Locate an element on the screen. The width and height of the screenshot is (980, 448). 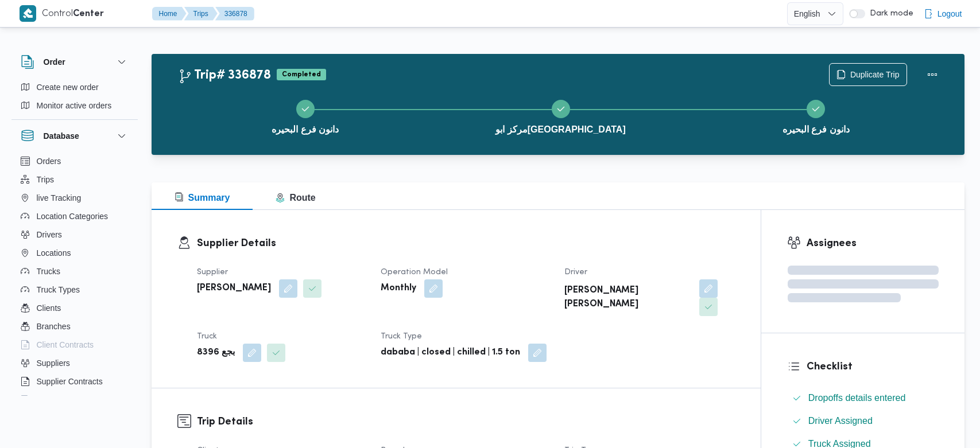
svg: Step 1 is complete is located at coordinates (306, 109).